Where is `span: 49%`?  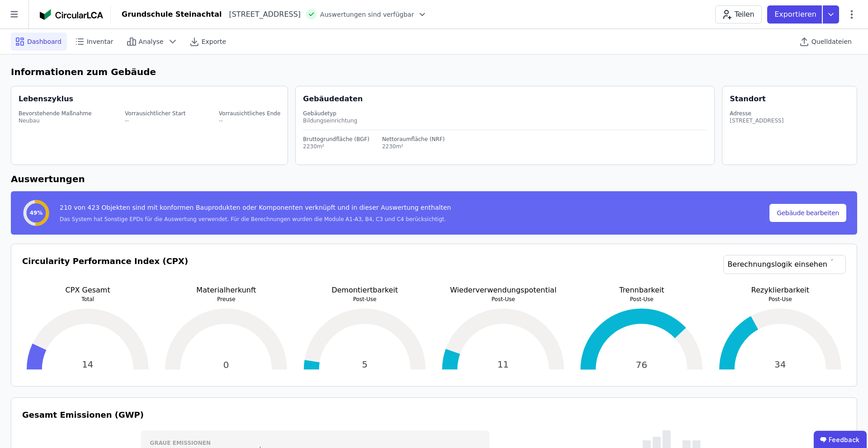 span: 49% is located at coordinates (36, 213).